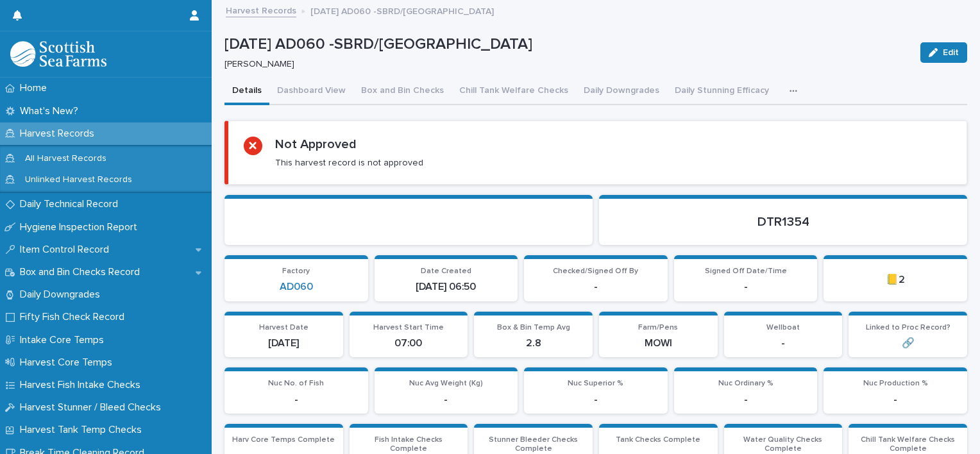  I want to click on p: Unlinked Harvest Records, so click(78, 180).